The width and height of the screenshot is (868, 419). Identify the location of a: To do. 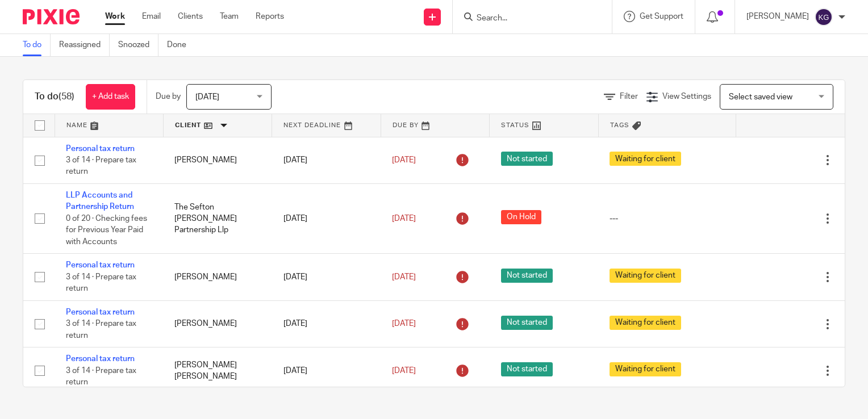
(36, 45).